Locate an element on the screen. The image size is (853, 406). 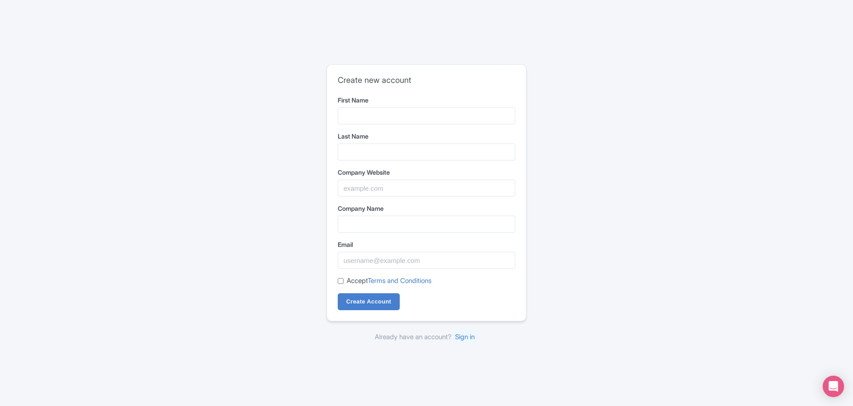
a: Terms and Conditions is located at coordinates (399, 281).